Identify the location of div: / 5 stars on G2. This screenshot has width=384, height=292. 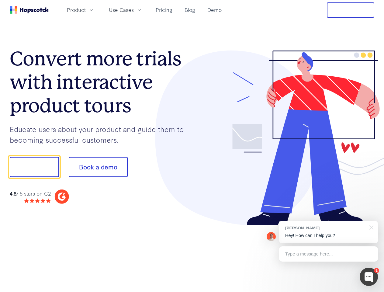
(30, 193).